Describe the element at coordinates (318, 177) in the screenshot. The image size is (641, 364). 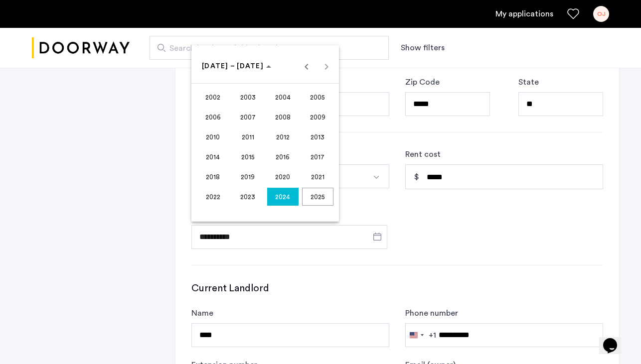
I see `button: 2021` at that location.